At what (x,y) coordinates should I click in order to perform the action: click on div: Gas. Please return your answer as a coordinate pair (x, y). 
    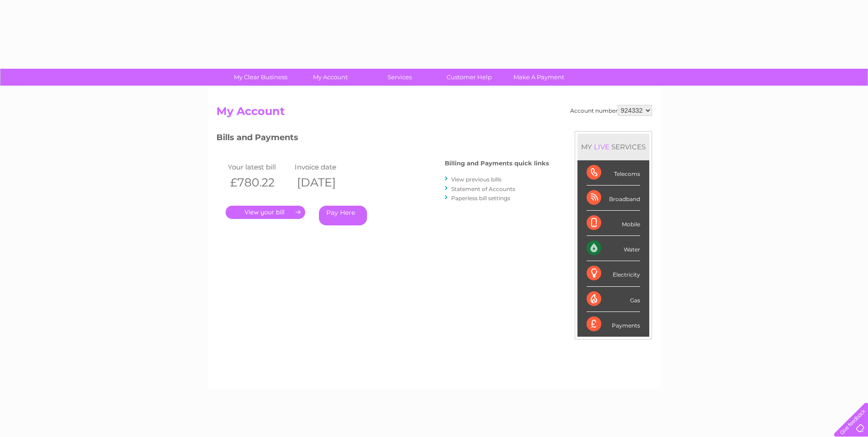
    Looking at the image, I should click on (613, 299).